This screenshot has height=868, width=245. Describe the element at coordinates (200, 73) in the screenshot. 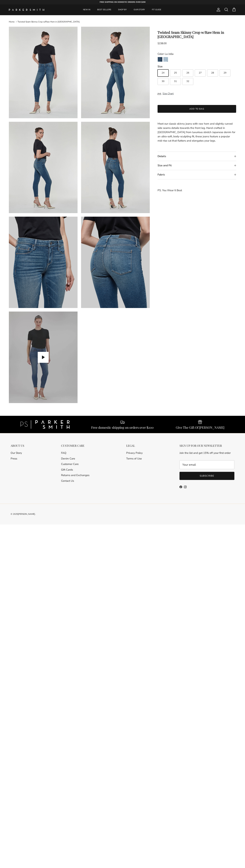

I see `span: 27` at that location.